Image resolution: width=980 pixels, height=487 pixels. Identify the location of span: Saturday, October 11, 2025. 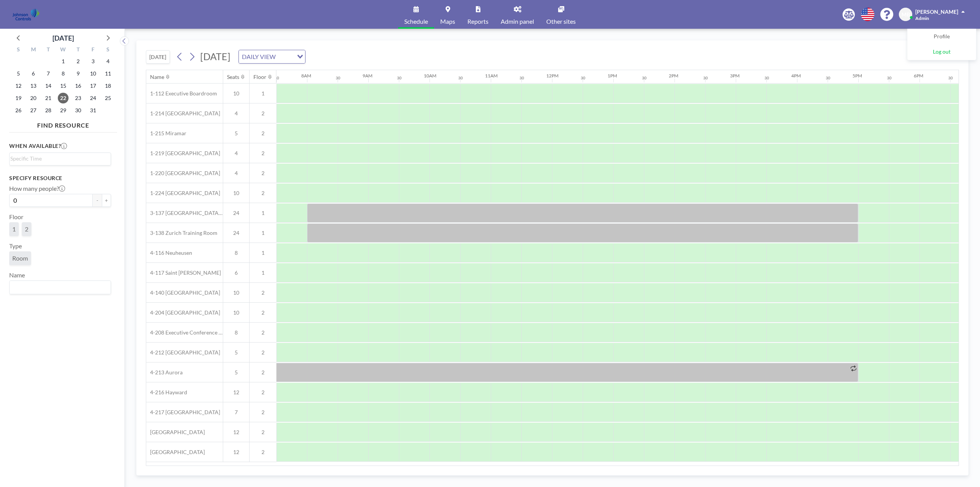
(108, 73).